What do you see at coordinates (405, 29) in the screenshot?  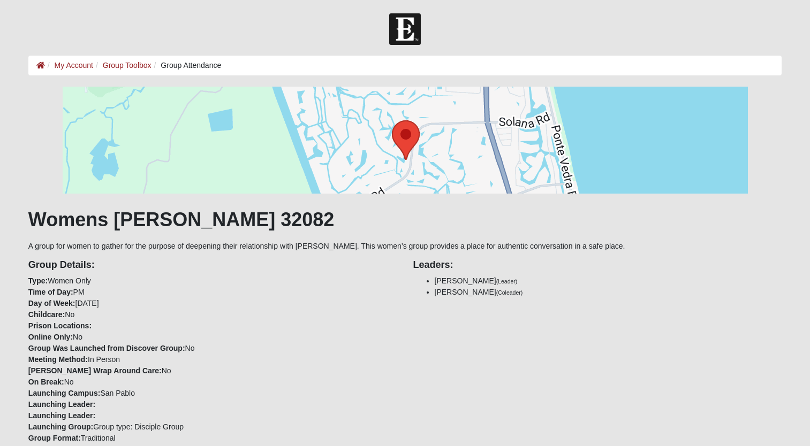 I see `img: Church of Eleven22 Logo` at bounding box center [405, 29].